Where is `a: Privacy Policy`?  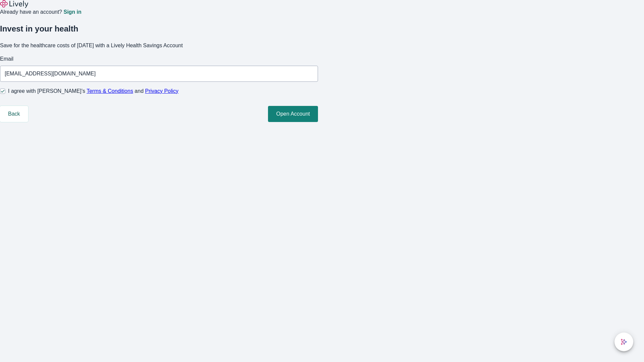
a: Privacy Policy is located at coordinates (162, 91).